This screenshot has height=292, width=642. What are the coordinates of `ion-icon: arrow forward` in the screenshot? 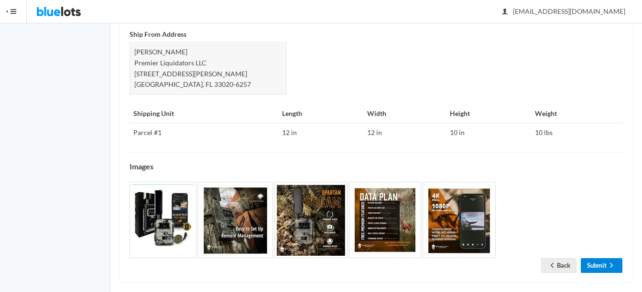 It's located at (611, 266).